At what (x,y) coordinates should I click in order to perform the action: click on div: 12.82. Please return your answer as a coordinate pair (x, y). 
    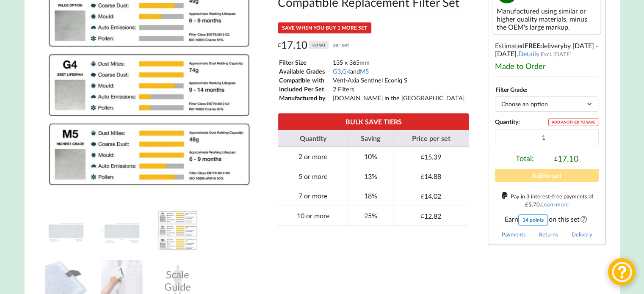
    Looking at the image, I should click on (431, 215).